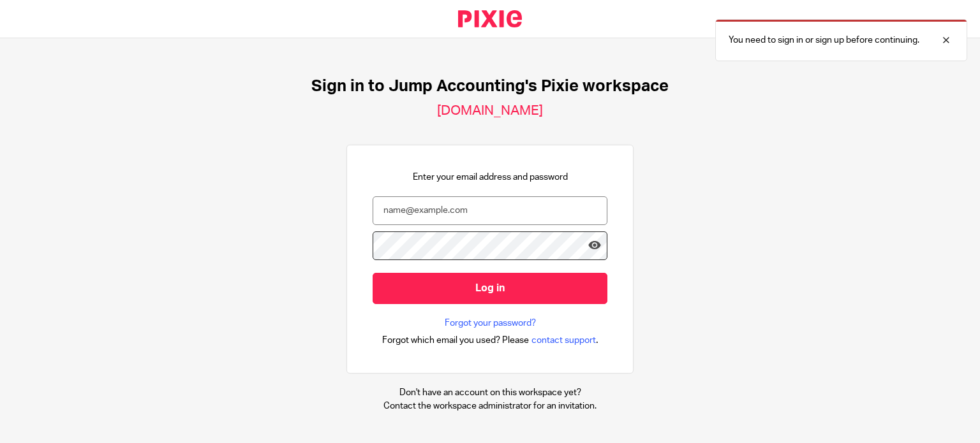 This screenshot has width=980, height=443. I want to click on h1: Sign in to Jump Accounting's Pixie workspace, so click(490, 86).